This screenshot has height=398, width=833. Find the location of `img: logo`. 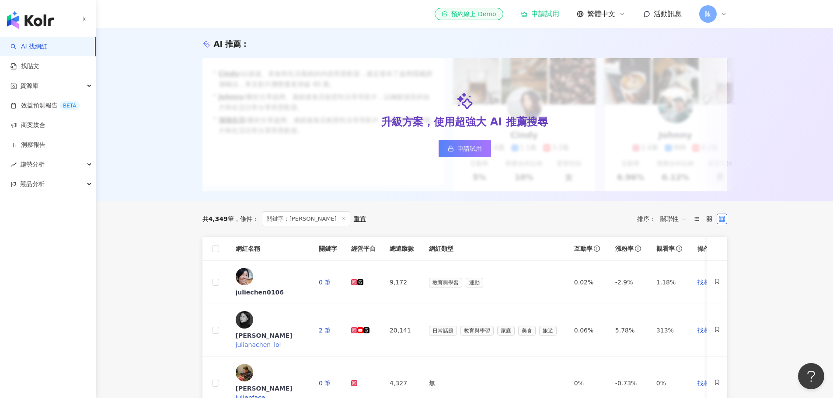

img: logo is located at coordinates (30, 20).